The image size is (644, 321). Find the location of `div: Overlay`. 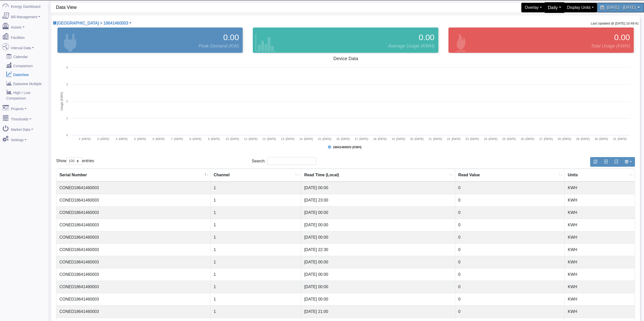

div: Overlay is located at coordinates (533, 8).